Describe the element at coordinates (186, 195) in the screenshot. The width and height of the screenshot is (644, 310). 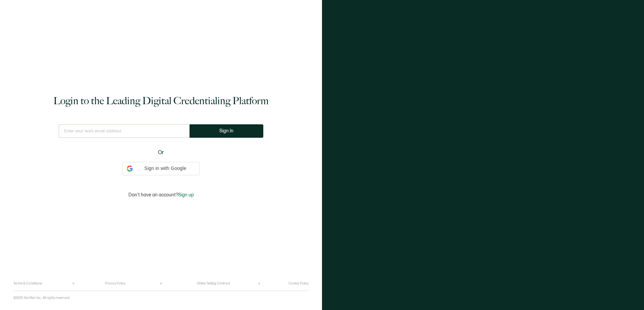
I see `span: Sign up` at that location.